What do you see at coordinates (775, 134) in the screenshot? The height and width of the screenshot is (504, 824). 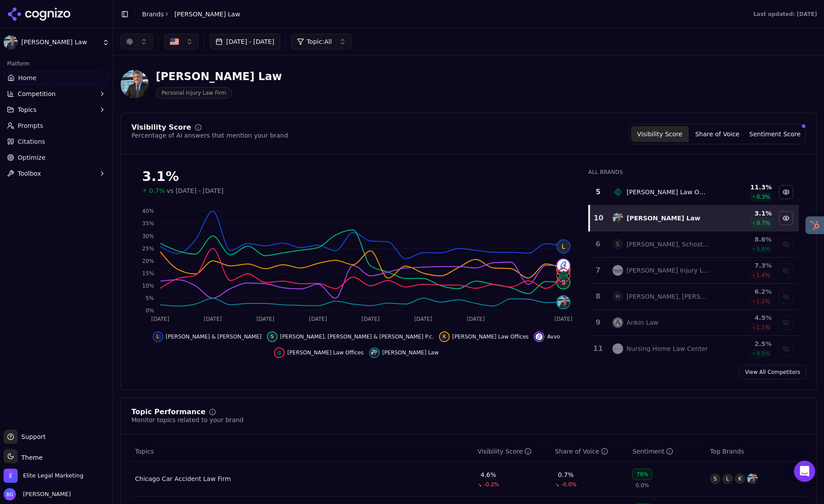 I see `button: Sentiment Score` at bounding box center [775, 134].